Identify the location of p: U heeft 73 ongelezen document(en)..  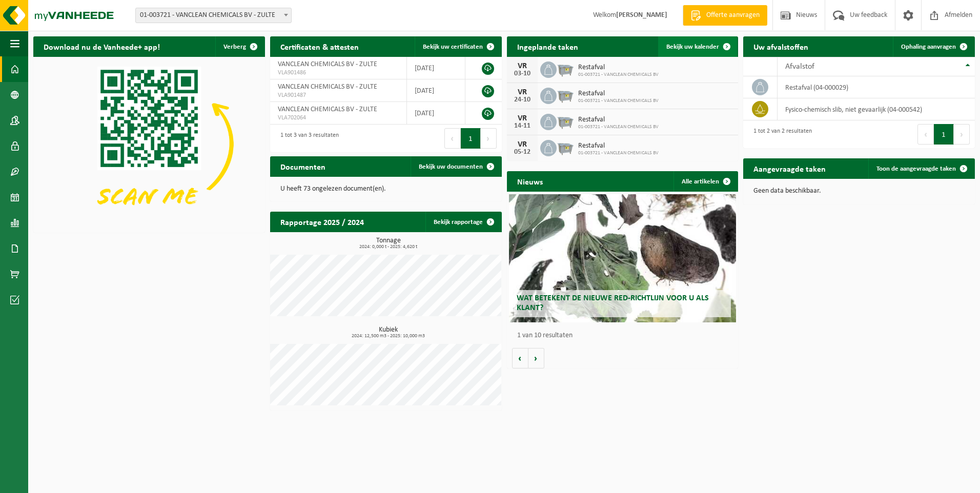
(386, 189).